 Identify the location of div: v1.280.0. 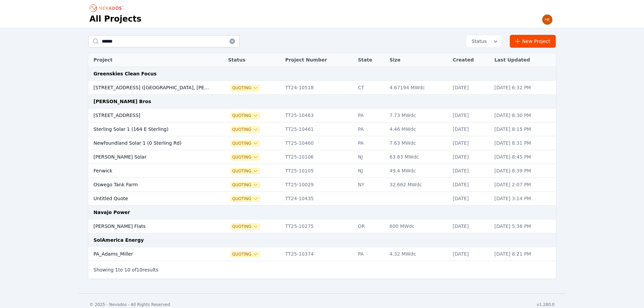
(546, 305).